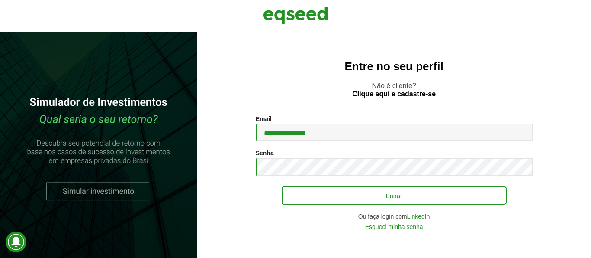  I want to click on label: Email, so click(264, 119).